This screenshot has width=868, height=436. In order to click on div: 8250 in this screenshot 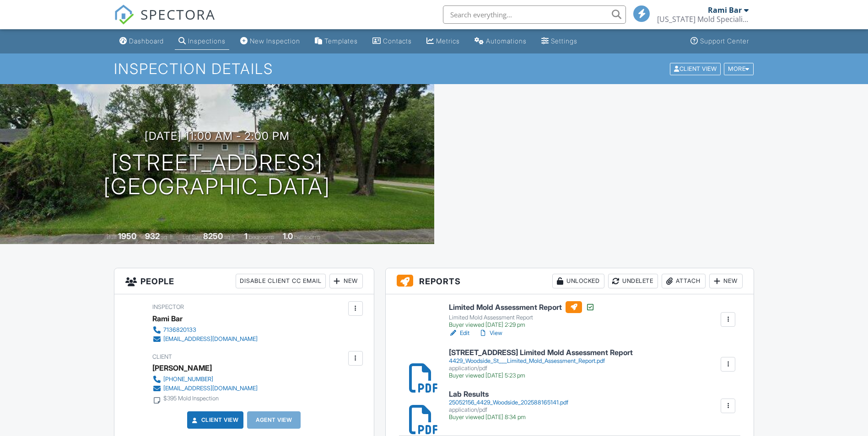, I will do `click(213, 236)`.